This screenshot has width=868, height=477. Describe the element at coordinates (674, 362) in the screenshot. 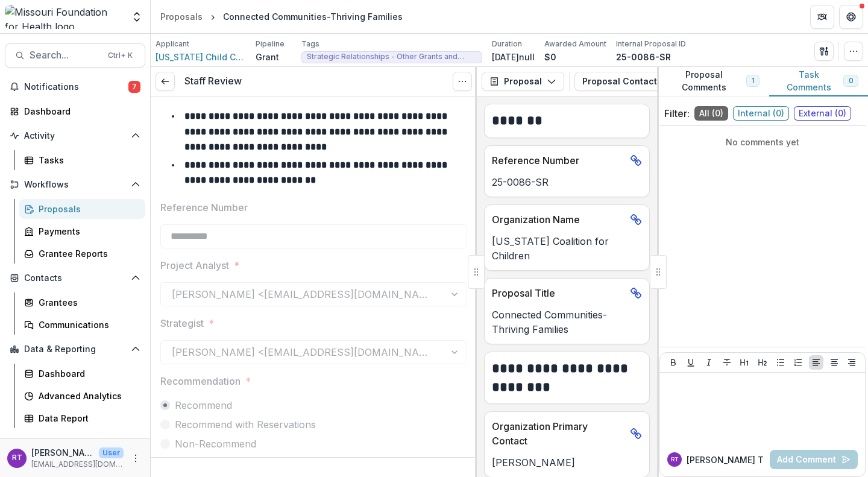

I see `button: Bold` at that location.